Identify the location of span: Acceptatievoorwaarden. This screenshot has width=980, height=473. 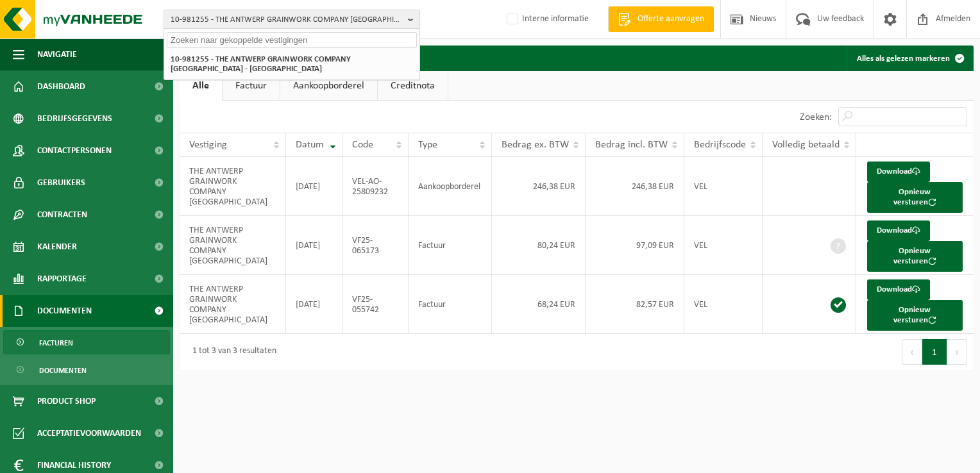
(89, 433).